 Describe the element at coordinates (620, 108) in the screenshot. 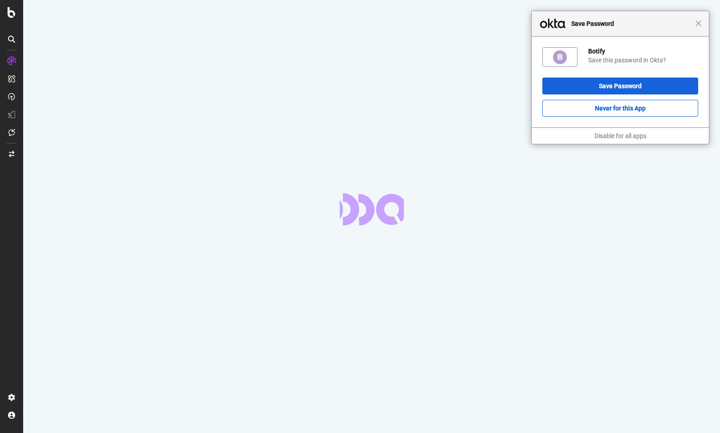

I see `button: Never for this App` at that location.